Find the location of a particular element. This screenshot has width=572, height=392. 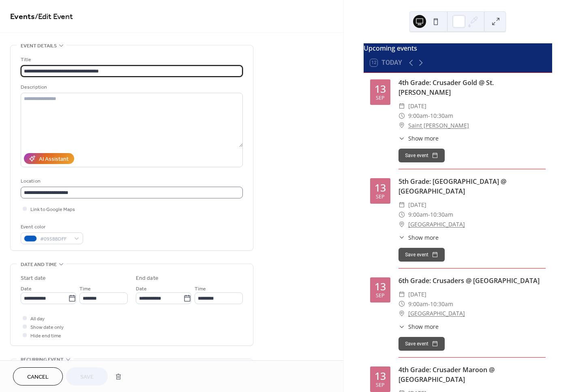

span: Event details is located at coordinates (39, 46).